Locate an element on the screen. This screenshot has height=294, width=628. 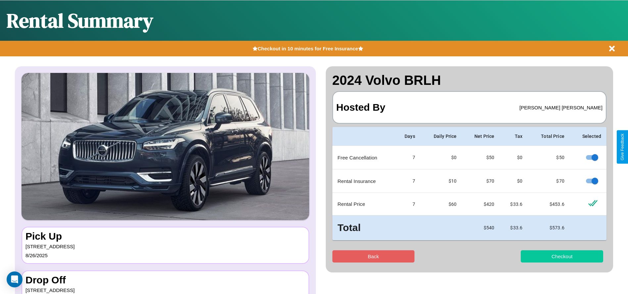
div: Open Intercom Messenger is located at coordinates (15, 279).